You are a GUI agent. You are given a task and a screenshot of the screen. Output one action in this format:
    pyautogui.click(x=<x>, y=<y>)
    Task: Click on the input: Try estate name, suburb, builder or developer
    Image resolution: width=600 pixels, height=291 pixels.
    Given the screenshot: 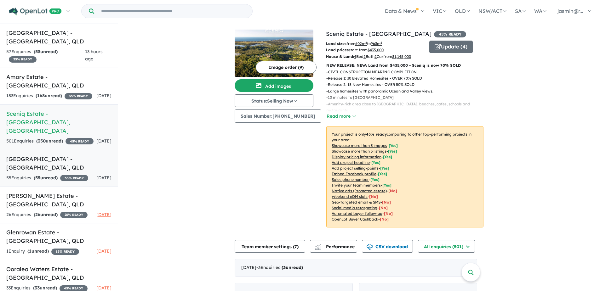 What is the action you would take?
    pyautogui.click(x=173, y=11)
    